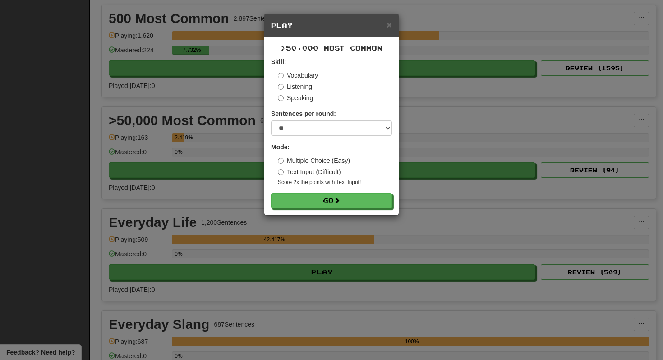  I want to click on strong: Mode:, so click(280, 147).